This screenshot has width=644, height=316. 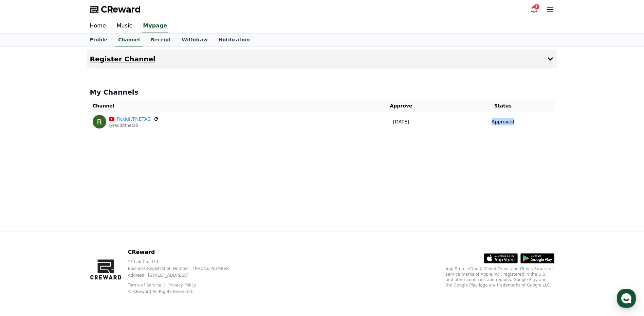 I want to click on th: Approve, so click(x=401, y=106).